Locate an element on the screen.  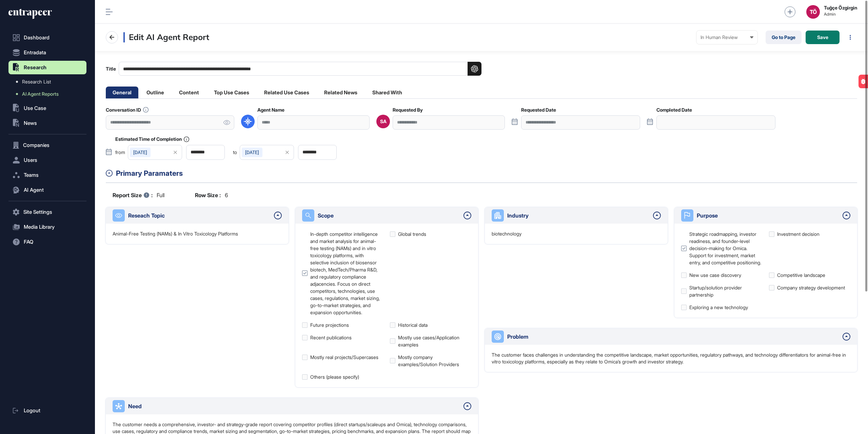
div: Investment decision is located at coordinates (799, 234).